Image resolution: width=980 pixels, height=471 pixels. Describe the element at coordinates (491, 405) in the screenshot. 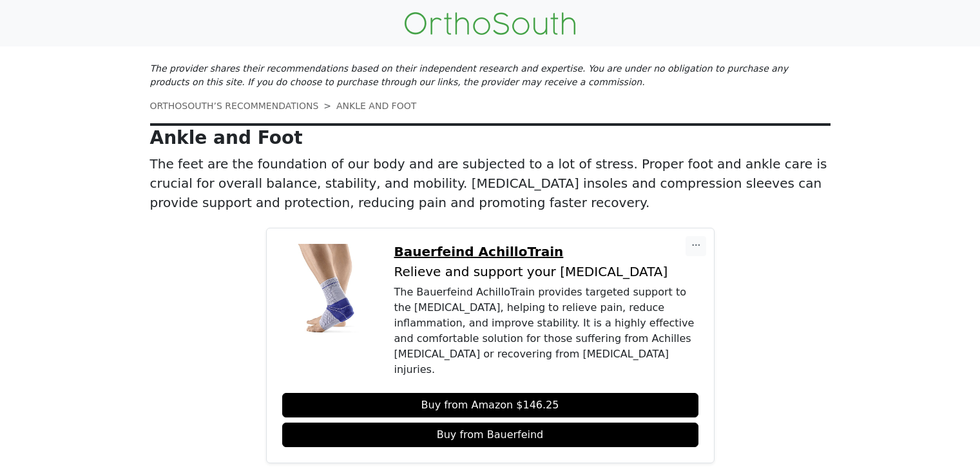

I see `a: Buy from Amazon $146.25` at that location.